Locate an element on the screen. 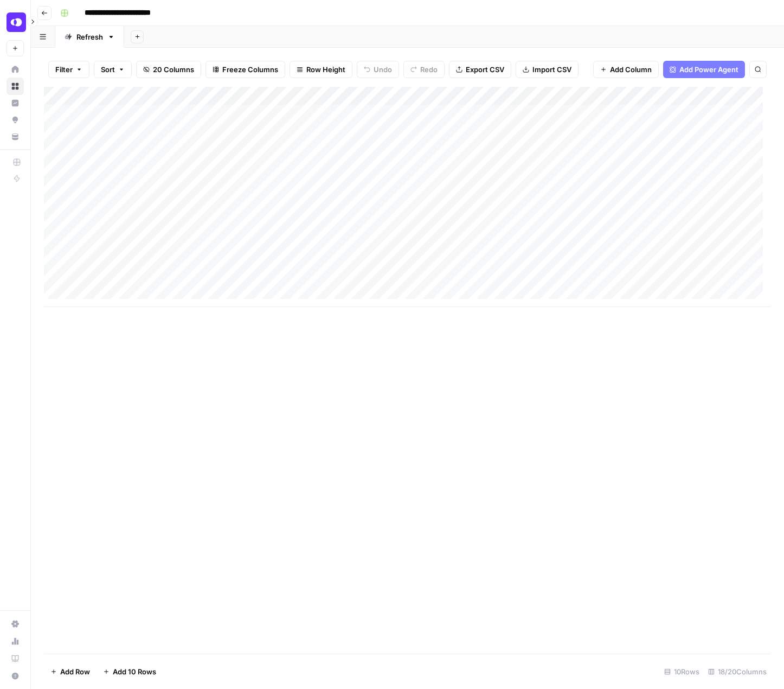  span: Undo is located at coordinates (383, 69).